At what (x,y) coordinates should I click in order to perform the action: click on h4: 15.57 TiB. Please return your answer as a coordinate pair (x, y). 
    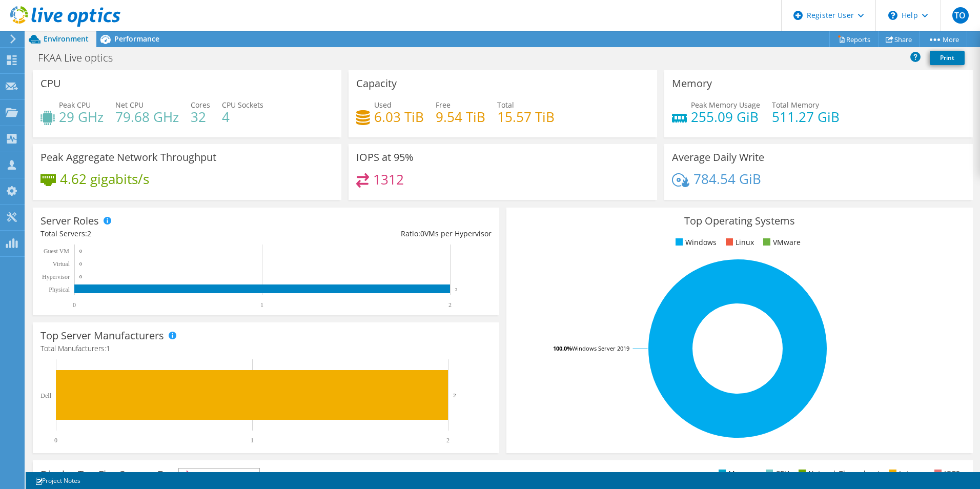
    Looking at the image, I should click on (526, 117).